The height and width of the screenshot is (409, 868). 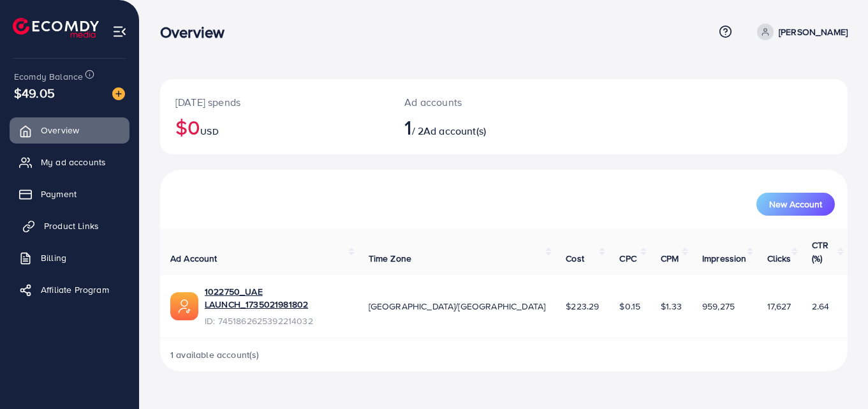 I want to click on span: CPC, so click(x=627, y=259).